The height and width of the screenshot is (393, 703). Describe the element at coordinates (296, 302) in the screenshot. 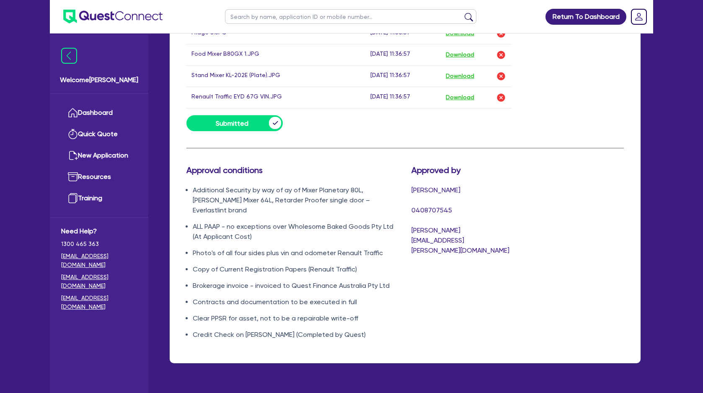

I see `li: Contracts and documentation to be executed in full` at that location.